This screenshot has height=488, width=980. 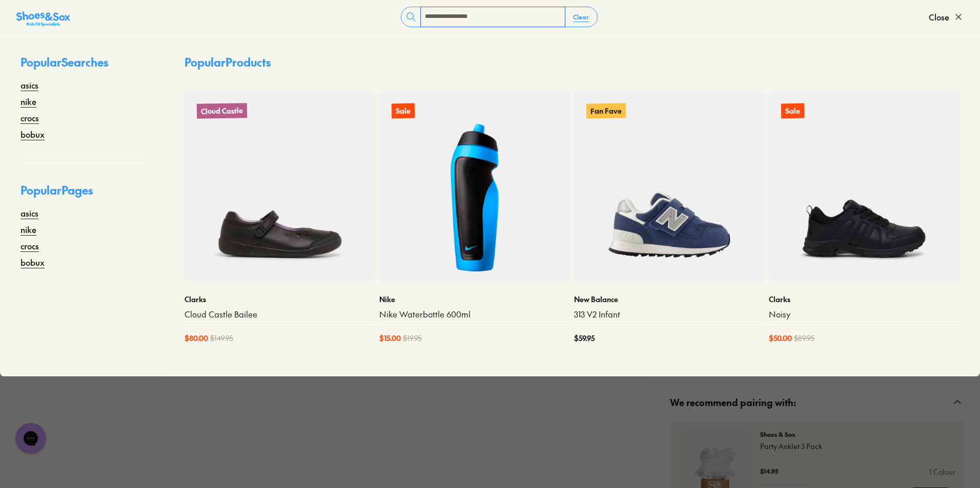 I want to click on p: Nike, so click(x=475, y=299).